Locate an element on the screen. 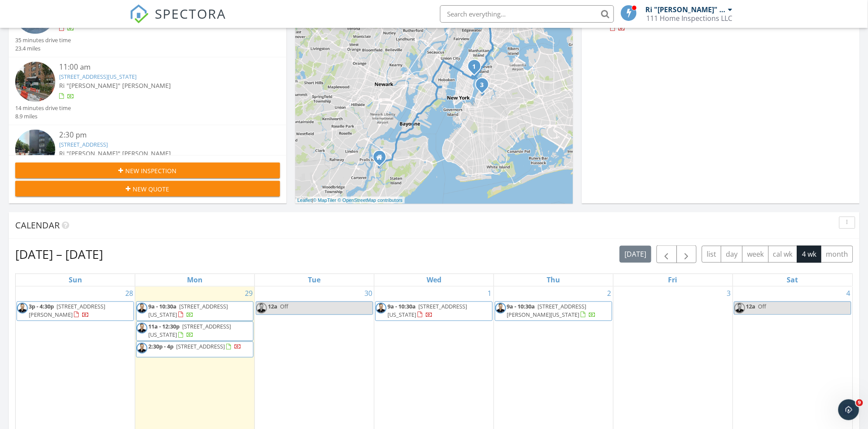 The height and width of the screenshot is (429, 868). button: list is located at coordinates (712, 254).